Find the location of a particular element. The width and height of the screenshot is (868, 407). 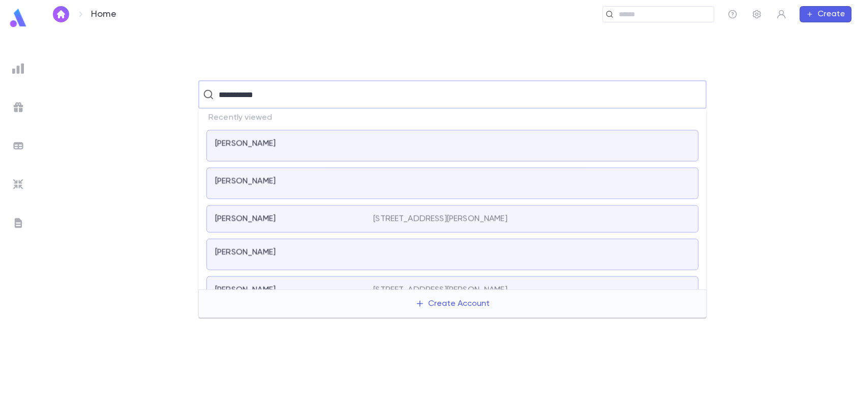

img: batches_grey.339ca447c9d9533ef1741baa751efc33.svg is located at coordinates (18, 146).